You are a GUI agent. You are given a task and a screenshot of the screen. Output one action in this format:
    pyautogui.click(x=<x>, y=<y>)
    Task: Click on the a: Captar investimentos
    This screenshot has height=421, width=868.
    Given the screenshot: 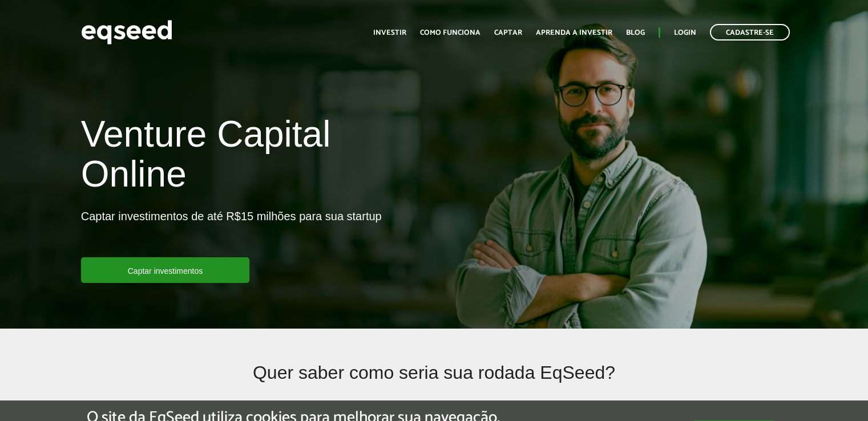 What is the action you would take?
    pyautogui.click(x=165, y=270)
    